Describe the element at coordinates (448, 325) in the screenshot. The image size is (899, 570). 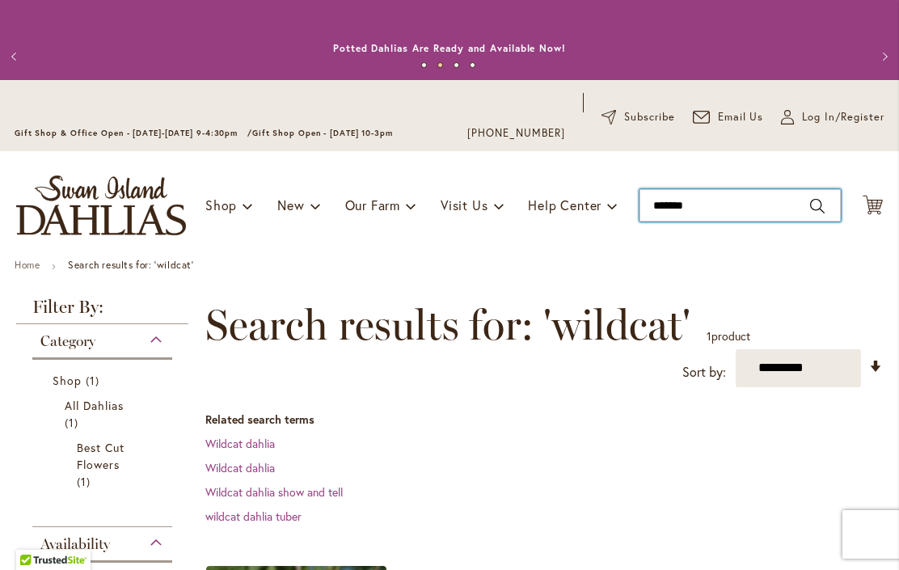
I see `span: Search results for: 'wildcat'` at that location.